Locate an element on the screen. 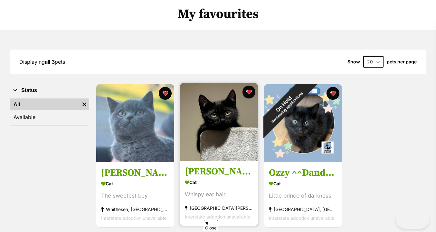  a: All is located at coordinates (44, 104).